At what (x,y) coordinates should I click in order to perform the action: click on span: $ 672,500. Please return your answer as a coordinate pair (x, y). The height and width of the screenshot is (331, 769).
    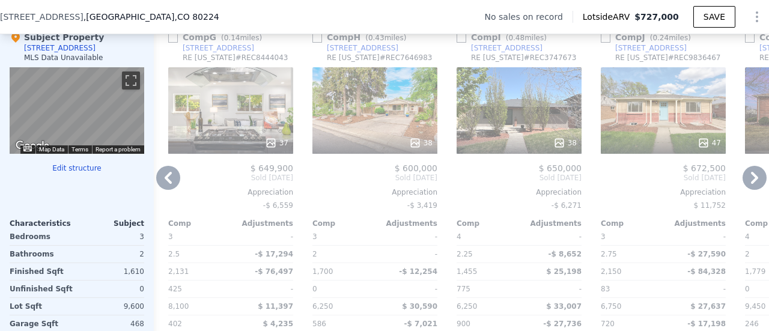
    Looking at the image, I should click on (704, 168).